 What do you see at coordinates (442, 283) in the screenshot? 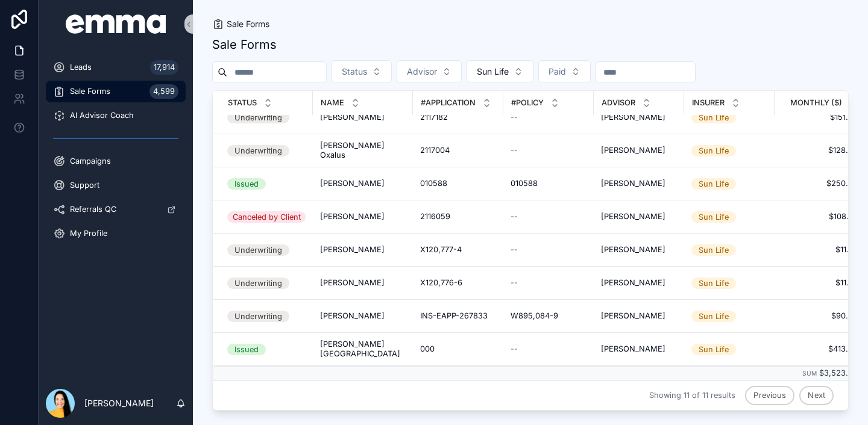
I see `span: X120,776-6` at bounding box center [442, 283].